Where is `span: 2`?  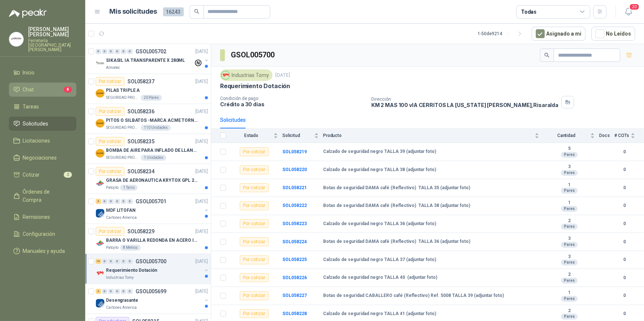 span: 2 is located at coordinates (68, 175).